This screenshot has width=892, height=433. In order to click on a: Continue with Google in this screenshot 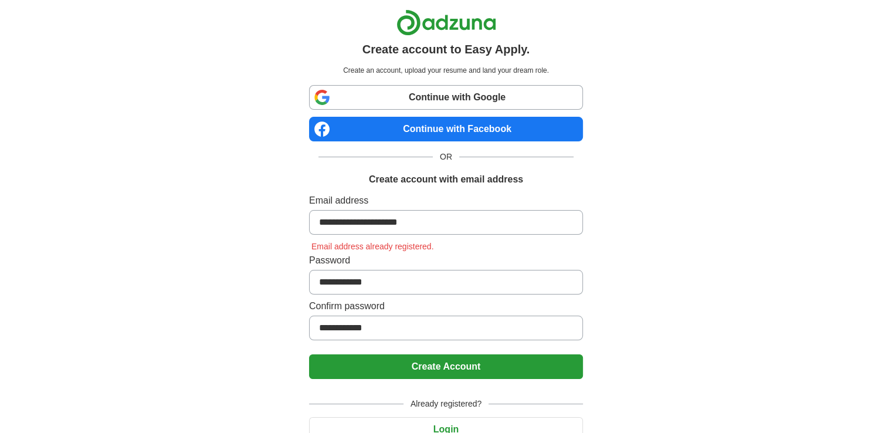, I will do `click(446, 97)`.